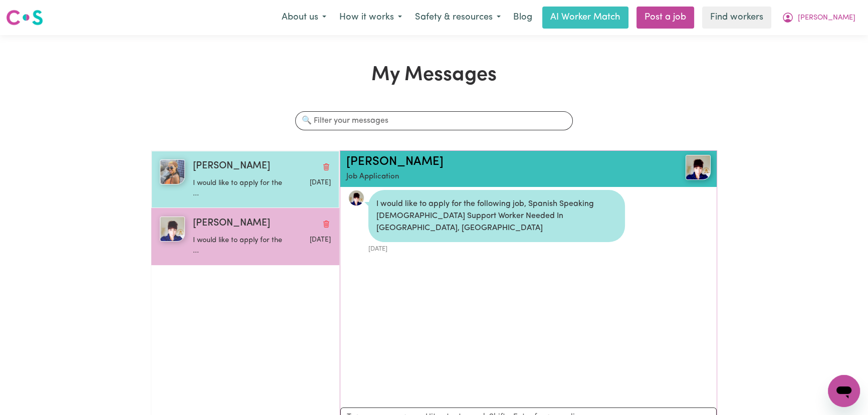  Describe the element at coordinates (458, 18) in the screenshot. I see `button: Safety & resources` at that location.